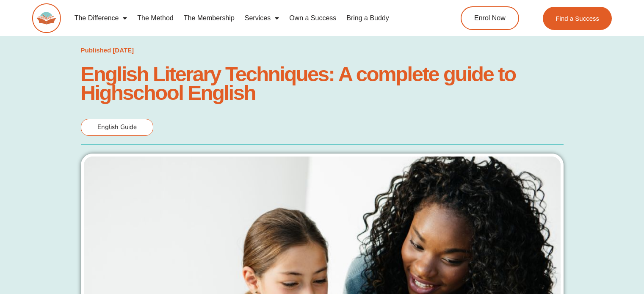 This screenshot has height=294, width=644. I want to click on span: Find a Success, so click(577, 18).